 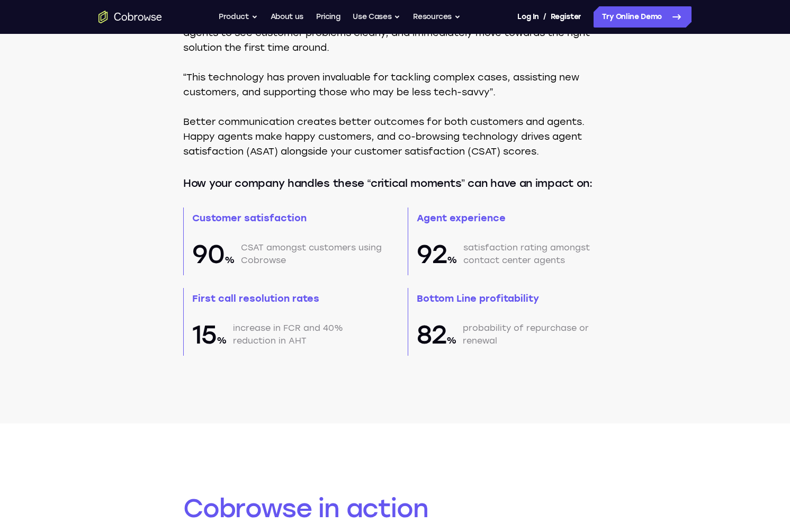 What do you see at coordinates (511, 218) in the screenshot?
I see `p: Agent experience` at bounding box center [511, 218].